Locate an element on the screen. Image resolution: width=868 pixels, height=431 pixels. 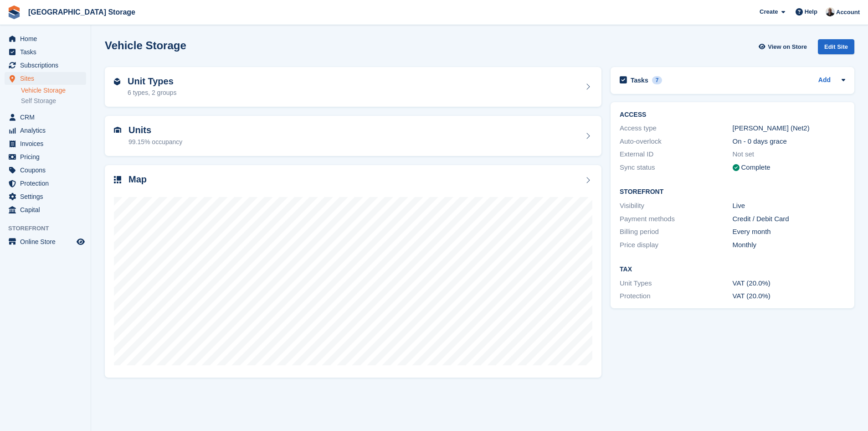
div: Sync status is located at coordinates (676, 167).